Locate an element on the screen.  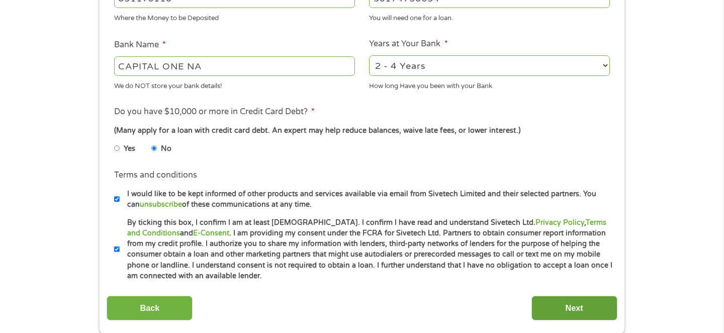
div: We do NOT store your bank details! is located at coordinates (234, 84).